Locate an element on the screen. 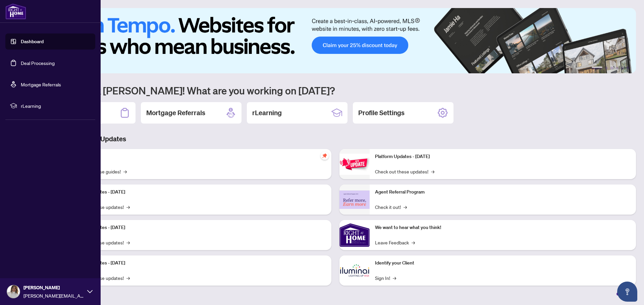 The image size is (644, 305). img: logo is located at coordinates (16, 11).